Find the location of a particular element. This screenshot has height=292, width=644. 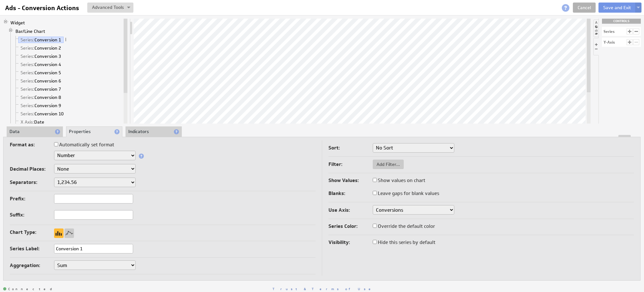

a: Series: Conversion 5 is located at coordinates (41, 73).